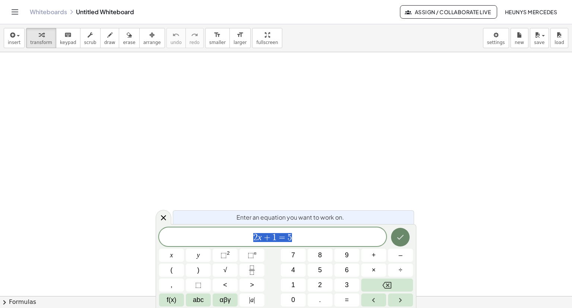  What do you see at coordinates (225, 299) in the screenshot?
I see `span: αβγ` at bounding box center [225, 299].